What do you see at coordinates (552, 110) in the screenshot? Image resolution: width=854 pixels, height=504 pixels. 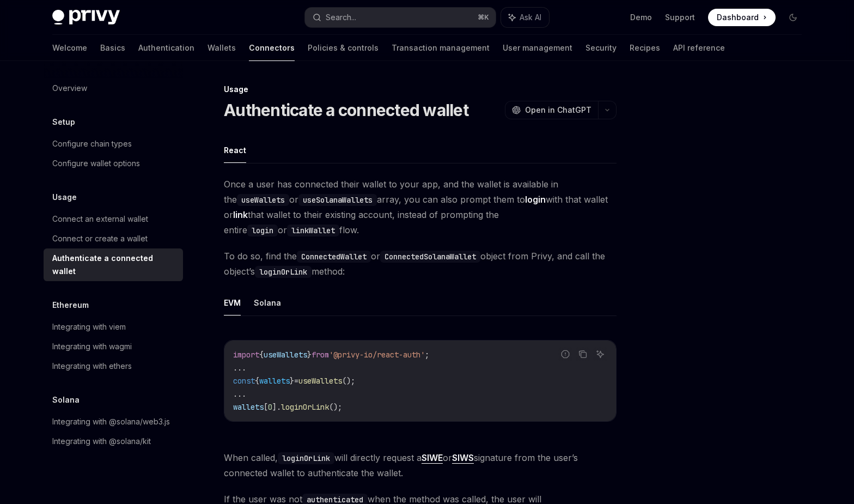 I see `button: Open in ChatGPT` at bounding box center [552, 110].